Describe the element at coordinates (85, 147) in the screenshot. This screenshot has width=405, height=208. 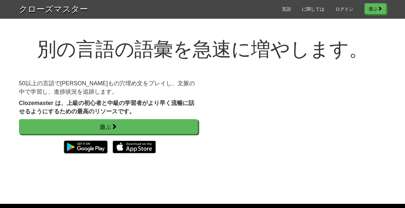
I see `img: Google Play で入手` at that location.